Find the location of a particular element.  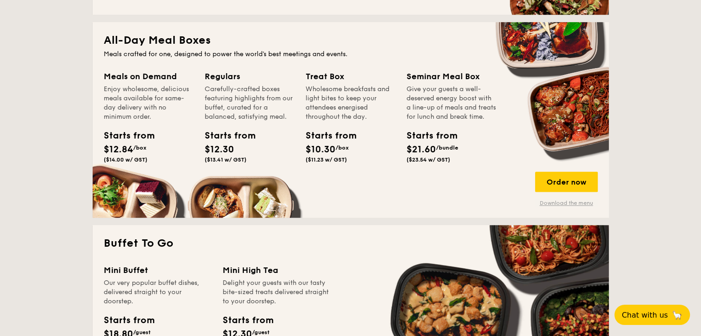

div: Delight your guests with our tasty bite-sized treats delivered straight to your doorstep. is located at coordinates (276, 293).